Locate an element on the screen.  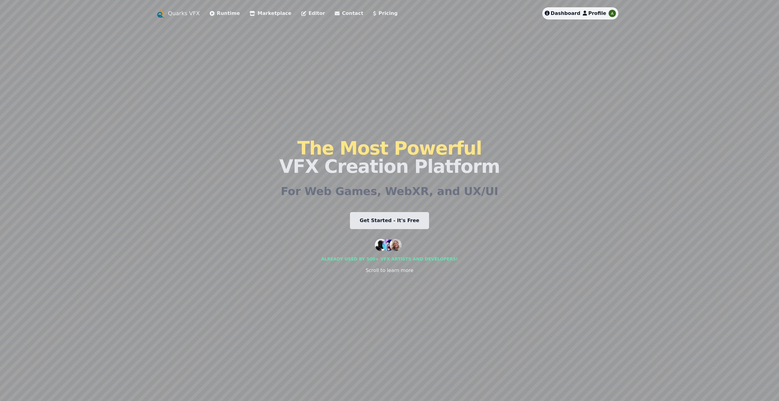
a: Contact is located at coordinates (349, 13).